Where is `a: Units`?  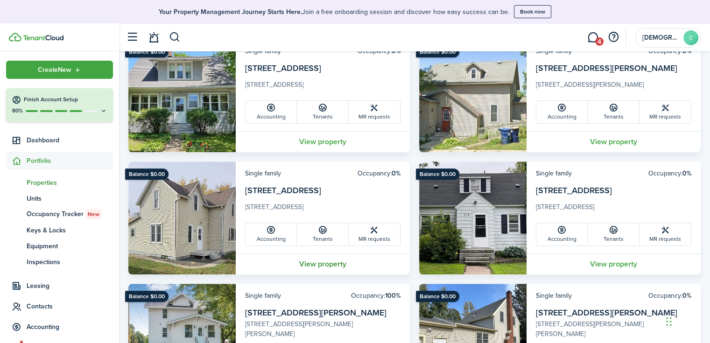 a: Units is located at coordinates (59, 198).